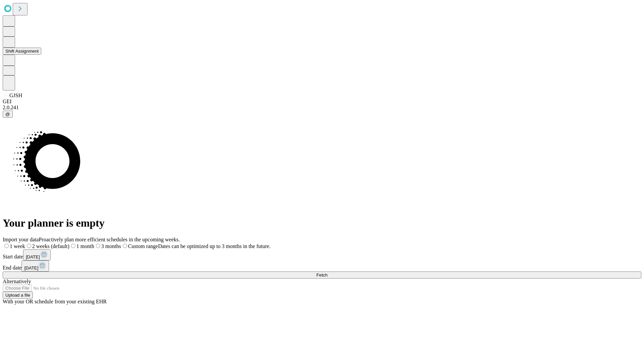 The image size is (644, 362). What do you see at coordinates (22, 51) in the screenshot?
I see `button: Shift Assignment` at bounding box center [22, 51].